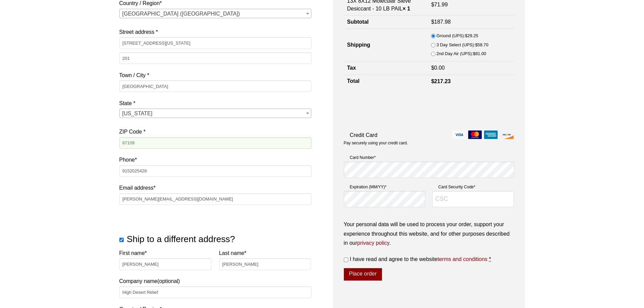 The height and width of the screenshot is (308, 644). Describe the element at coordinates (490, 259) in the screenshot. I see `abbr: required` at that location.